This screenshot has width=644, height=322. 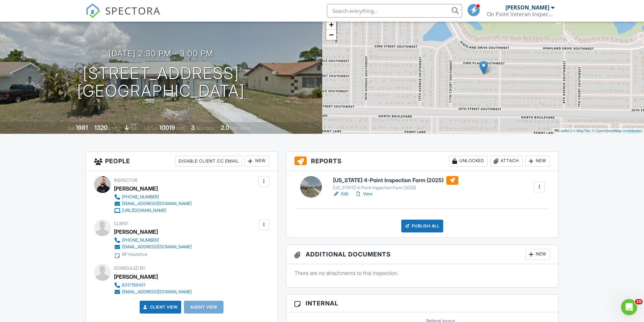 What do you see at coordinates (121, 223) in the screenshot?
I see `span: Client` at bounding box center [121, 223].